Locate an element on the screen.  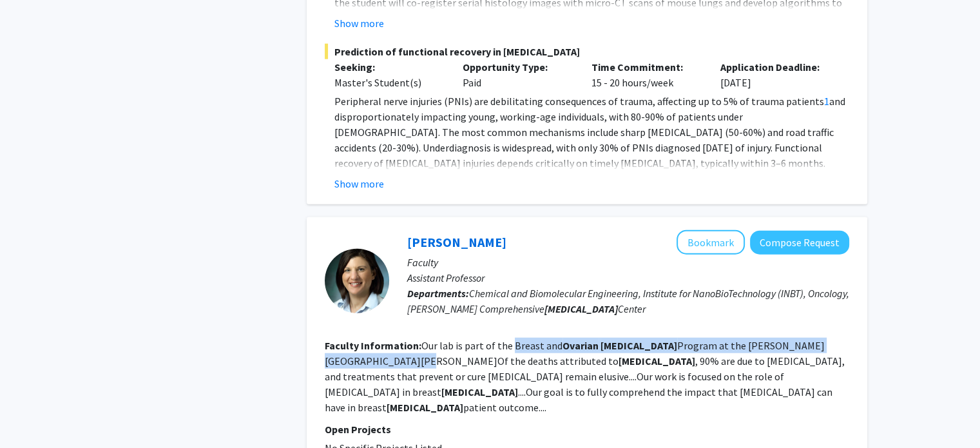
a: 1 is located at coordinates (827, 101).